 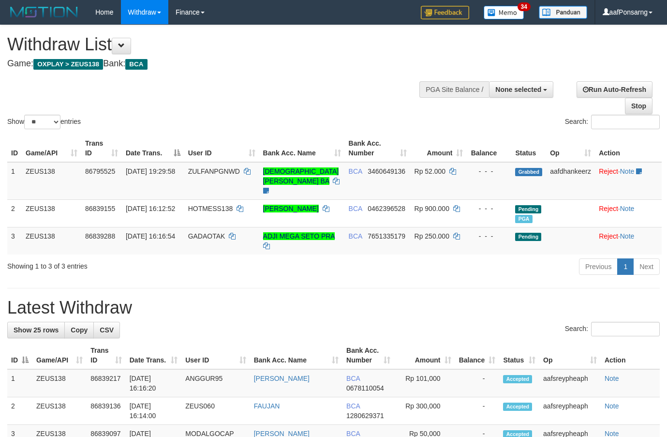 I want to click on a: Previous, so click(x=599, y=267).